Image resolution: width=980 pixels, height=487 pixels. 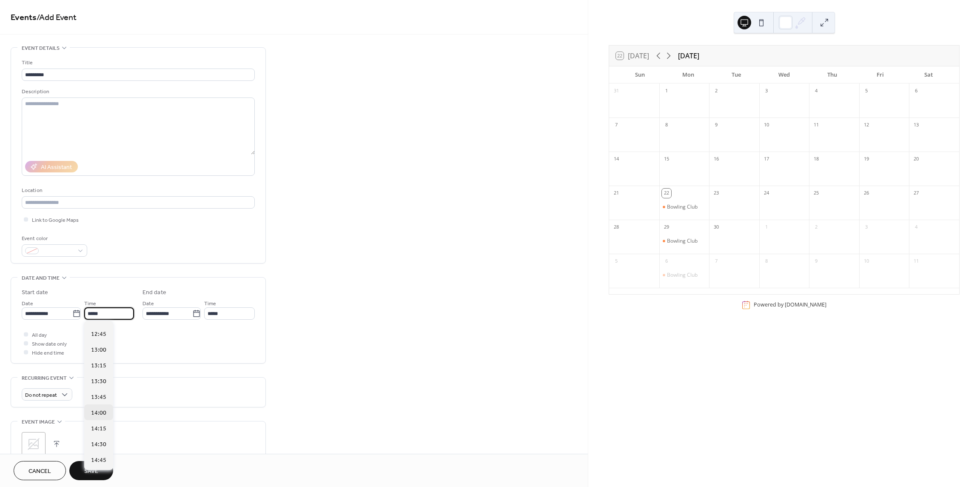 I want to click on a: Cancel, so click(x=39, y=471).